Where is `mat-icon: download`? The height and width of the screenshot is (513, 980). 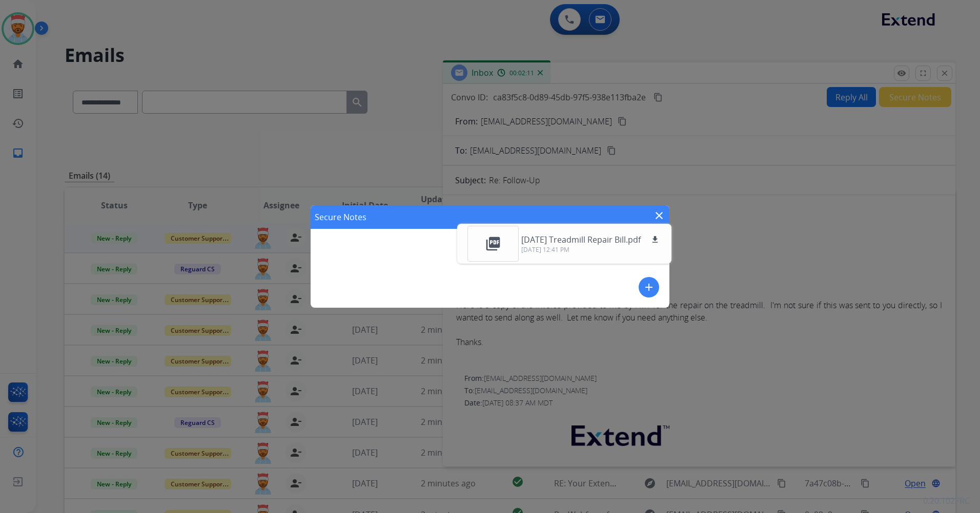 mat-icon: download is located at coordinates (656, 240).